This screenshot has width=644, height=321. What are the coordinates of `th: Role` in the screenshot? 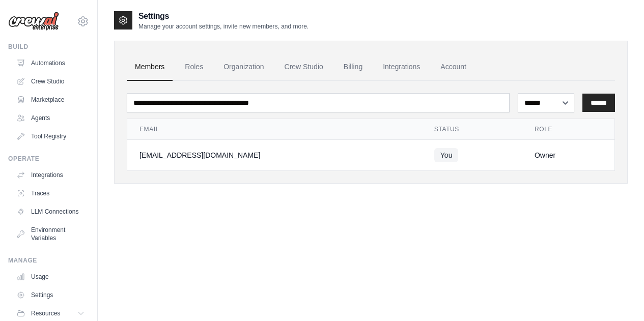 It's located at (568, 129).